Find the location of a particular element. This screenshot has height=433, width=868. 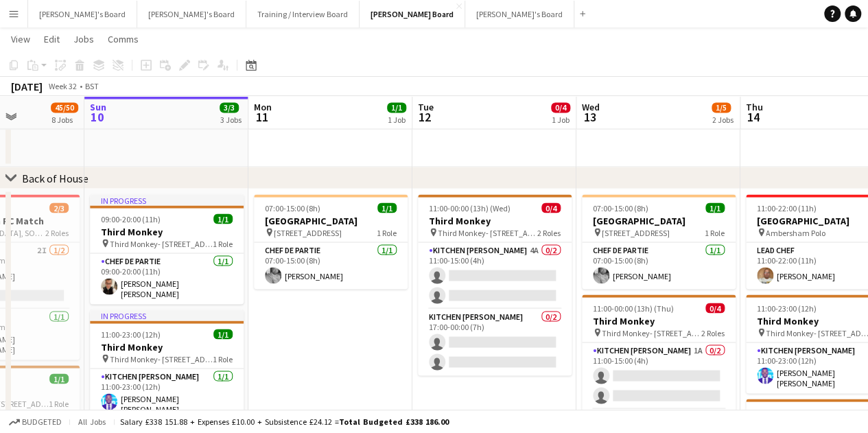

a: Edit is located at coordinates (51, 39).